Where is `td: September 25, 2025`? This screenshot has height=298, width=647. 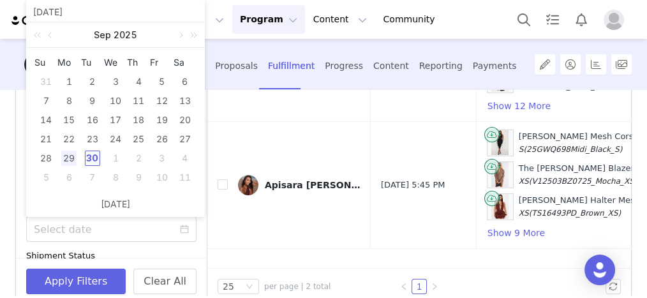 td: September 25, 2025 is located at coordinates (138, 139).